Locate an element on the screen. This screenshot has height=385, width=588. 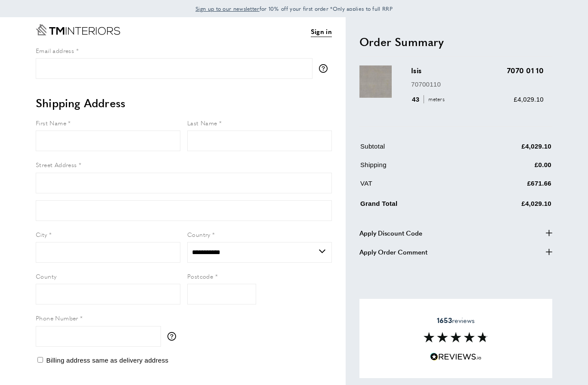
a: 7070 01 10 is located at coordinates (525, 70).